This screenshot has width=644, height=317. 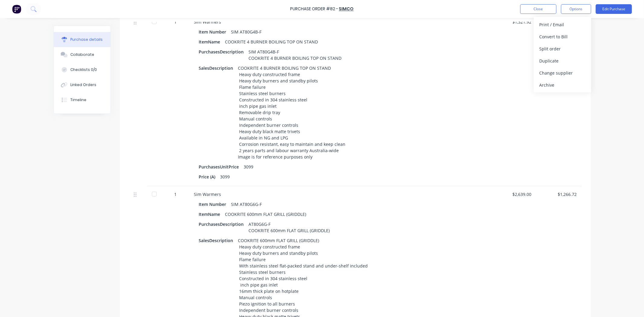 I want to click on div: Purchase details, so click(x=86, y=40).